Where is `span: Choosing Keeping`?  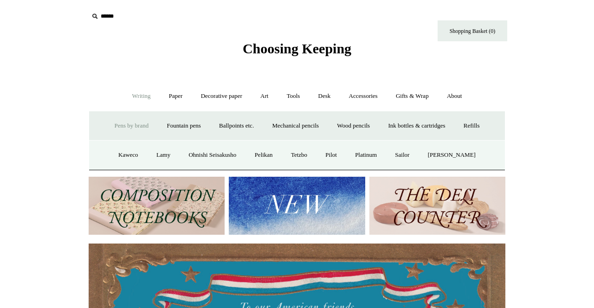 span: Choosing Keeping is located at coordinates (297, 48).